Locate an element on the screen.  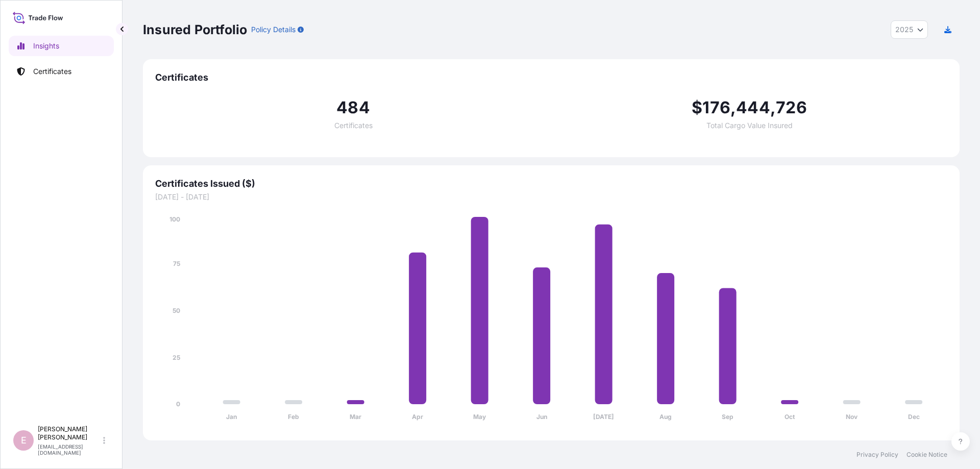
tspan: 50 is located at coordinates (176, 310).